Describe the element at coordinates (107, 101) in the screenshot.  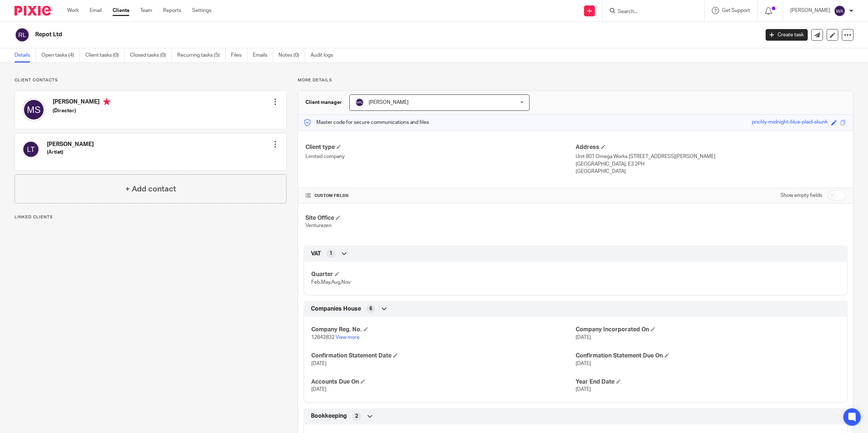
I see `i: Primary` at that location.